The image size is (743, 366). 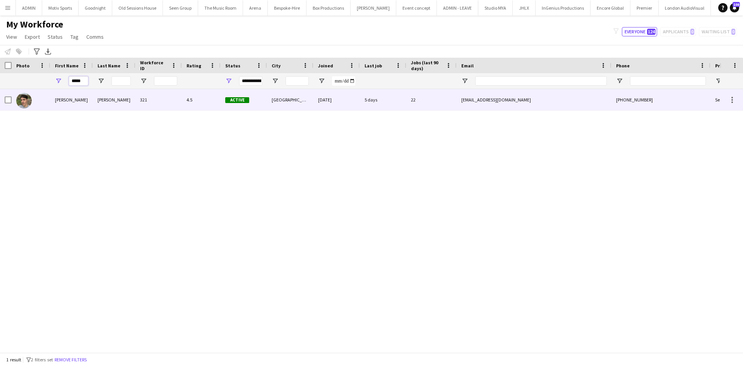 I want to click on button: ADMIN, so click(x=29, y=8).